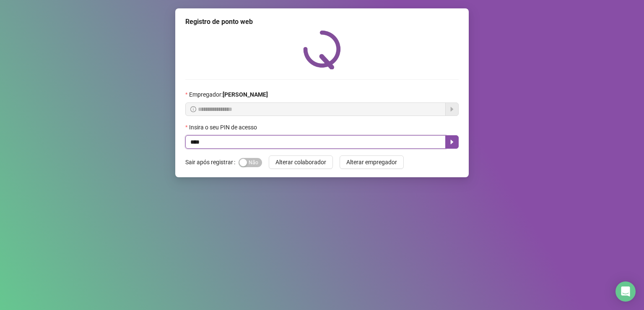  What do you see at coordinates (224, 127) in the screenshot?
I see `label: Insira o seu PIN de acesso` at bounding box center [224, 127].